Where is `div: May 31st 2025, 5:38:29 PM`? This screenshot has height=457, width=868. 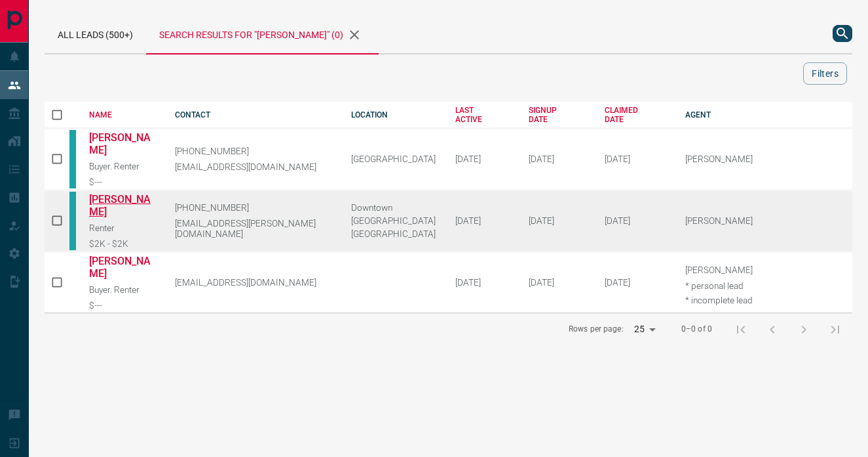
div: May 31st 2025, 5:38:29 PM is located at coordinates (635, 220).